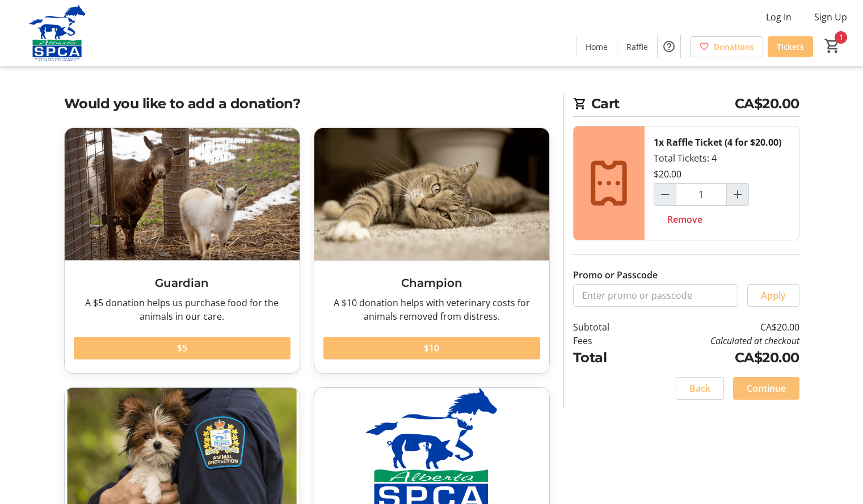 This screenshot has height=504, width=863. I want to click on td: Total, so click(606, 358).